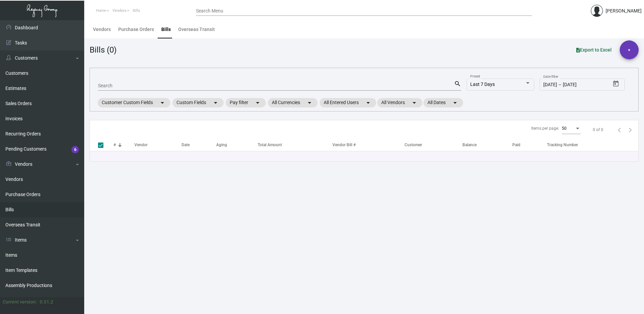  I want to click on mat-chip: All Vendors, so click(400, 103).